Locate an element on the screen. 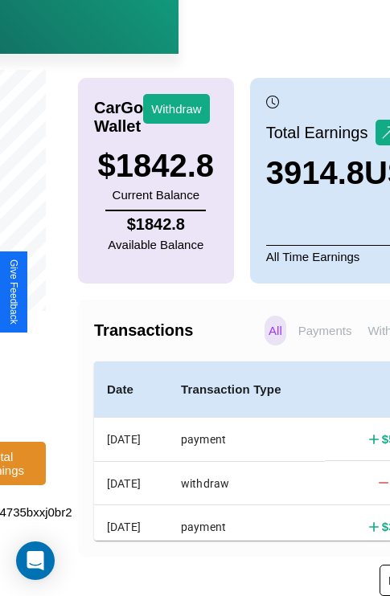 This screenshot has height=596, width=390. h4: Transactions is located at coordinates (177, 330).